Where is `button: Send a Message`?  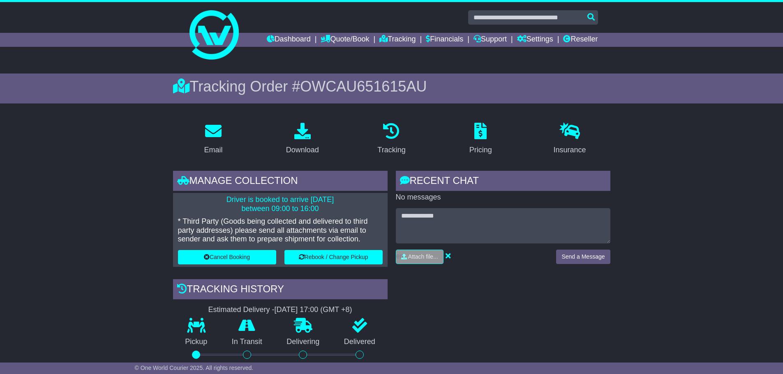
button: Send a Message is located at coordinates (583, 257).